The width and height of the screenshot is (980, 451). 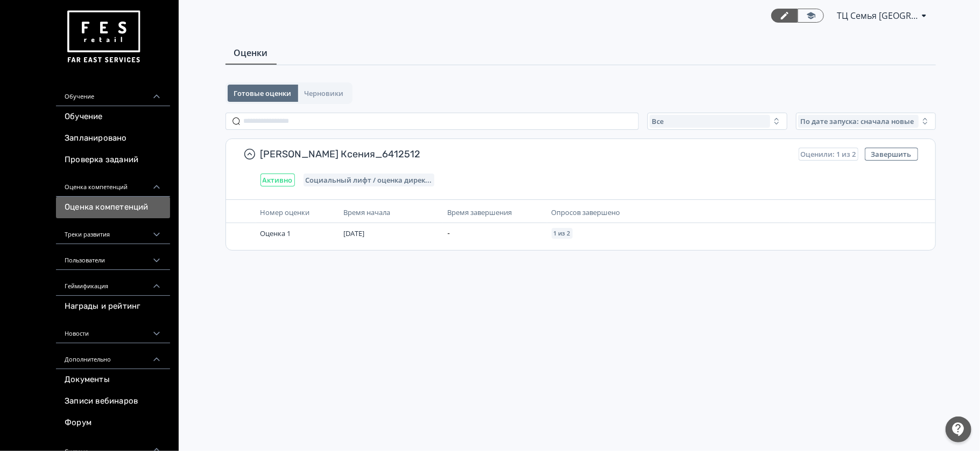 What do you see at coordinates (876, 16) in the screenshot?
I see `span: ТЦ Семья Пермь СИН 6412512` at bounding box center [876, 16].